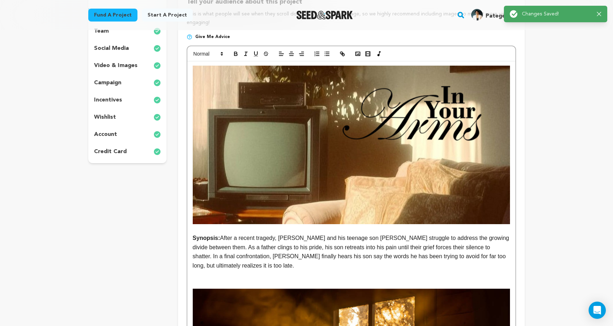 The height and width of the screenshot is (326, 613). Describe the element at coordinates (127, 48) in the screenshot. I see `button: social media` at that location.